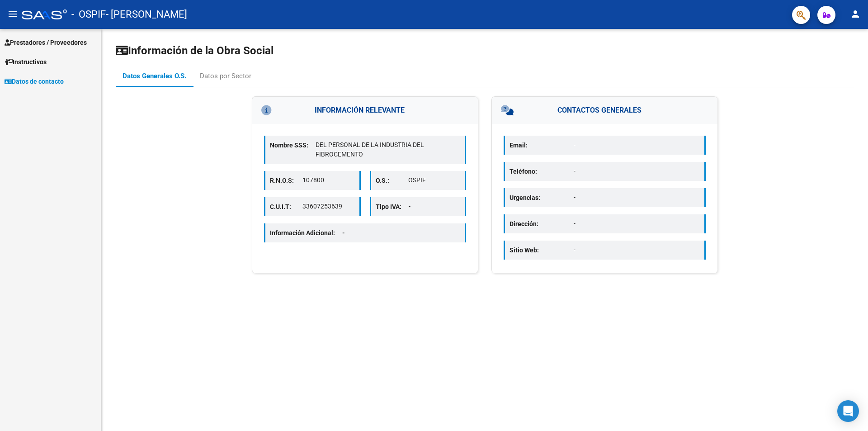 The width and height of the screenshot is (868, 431). What do you see at coordinates (604, 110) in the screenshot?
I see `h3: CONTACTOS GENERALES` at bounding box center [604, 110].